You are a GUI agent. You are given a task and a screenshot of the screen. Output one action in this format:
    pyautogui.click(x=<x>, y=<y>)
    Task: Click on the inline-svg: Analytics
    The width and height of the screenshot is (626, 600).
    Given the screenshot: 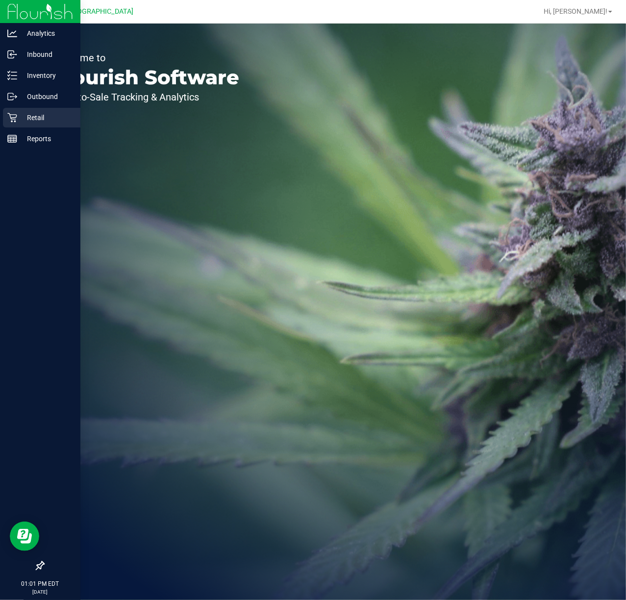 What is the action you would take?
    pyautogui.click(x=12, y=33)
    